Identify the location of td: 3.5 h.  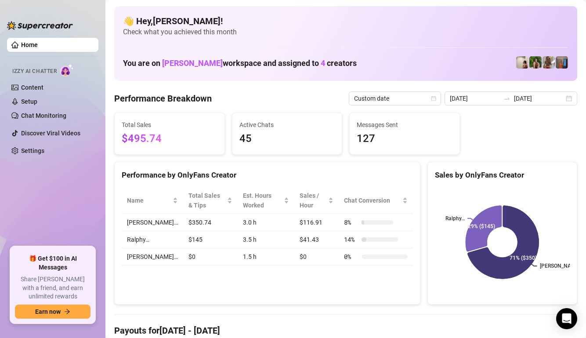
(266, 239).